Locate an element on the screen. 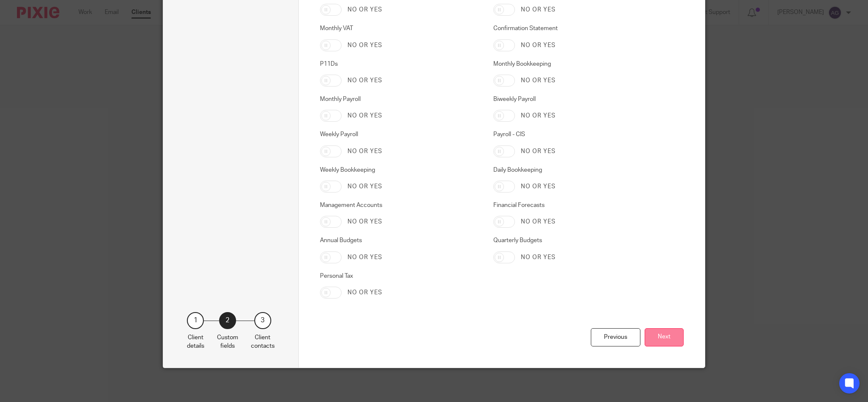 This screenshot has width=868, height=402. div: 3 is located at coordinates (263, 321).